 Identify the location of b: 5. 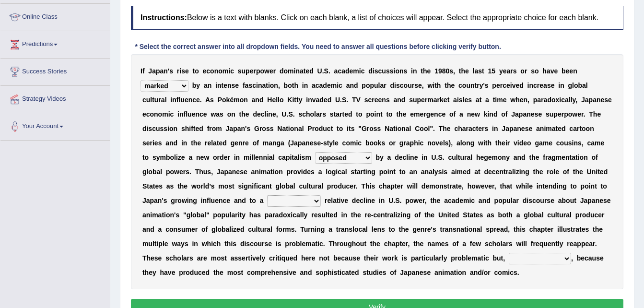
(494, 71).